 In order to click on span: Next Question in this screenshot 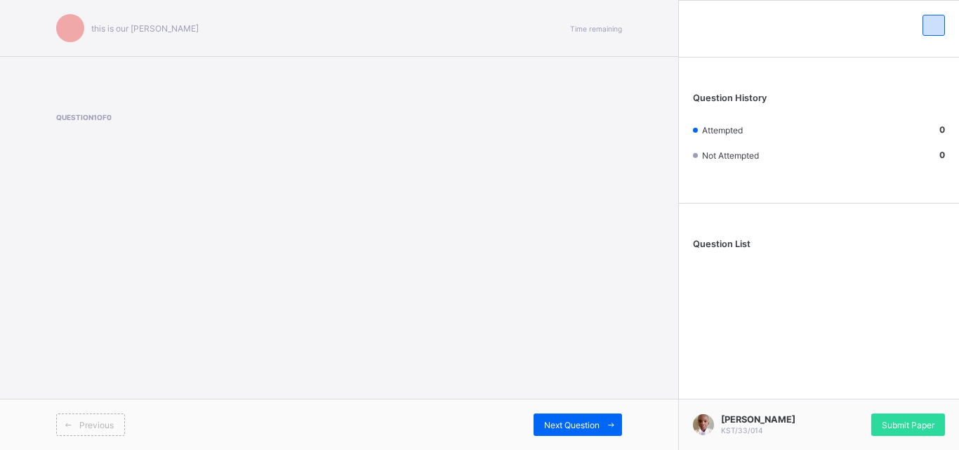, I will do `click(571, 425)`.